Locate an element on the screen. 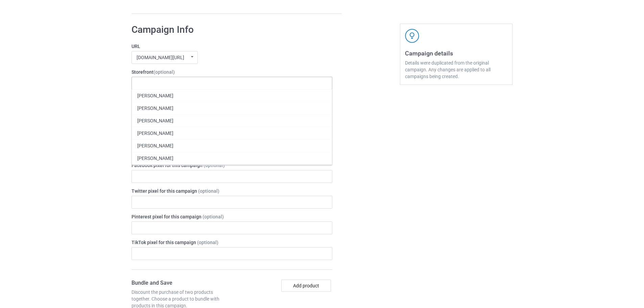  img: svg+xml;base64,PD94bWwgdmVyc2lvbj0iMS4wIiBlbmNvZGluZz0iVVRGLTgiPz4KPHN2ZyB3aWR0aD0iNDJweCIgaGVpZ2... is located at coordinates (412, 36).